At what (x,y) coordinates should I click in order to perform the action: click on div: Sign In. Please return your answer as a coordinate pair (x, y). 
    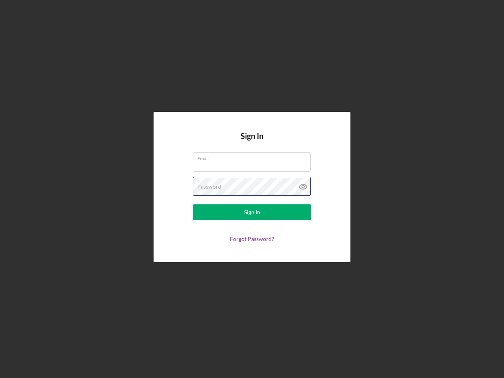
    Looking at the image, I should click on (252, 212).